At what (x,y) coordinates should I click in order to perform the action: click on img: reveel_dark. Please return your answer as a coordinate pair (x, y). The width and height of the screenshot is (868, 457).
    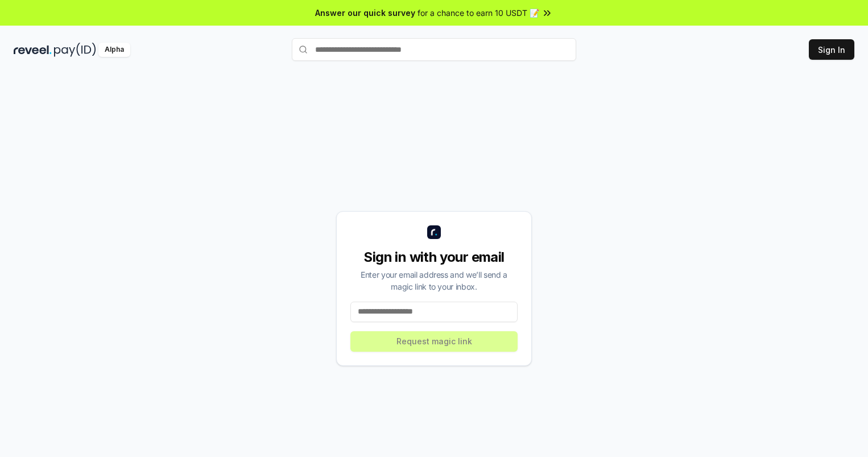
    Looking at the image, I should click on (32, 49).